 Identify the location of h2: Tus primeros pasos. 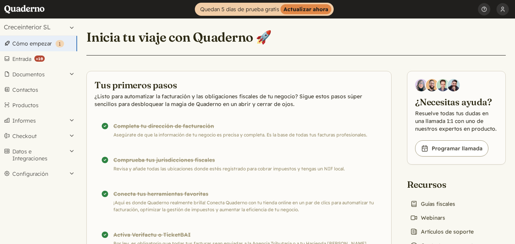
(239, 85).